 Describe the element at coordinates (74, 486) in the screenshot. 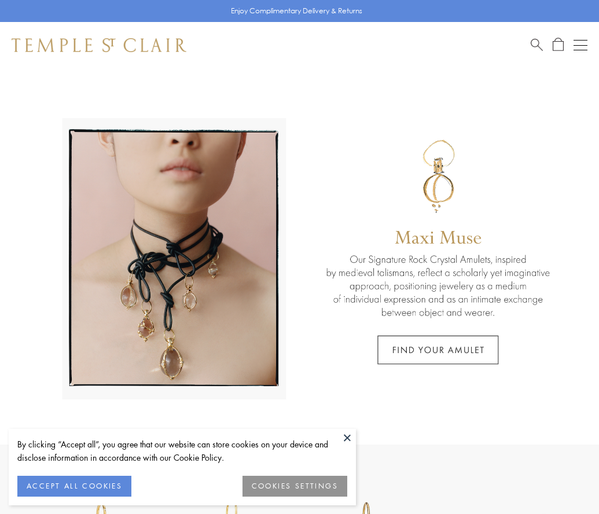

I see `button: ACCEPT ALL COOKIES` at that location.